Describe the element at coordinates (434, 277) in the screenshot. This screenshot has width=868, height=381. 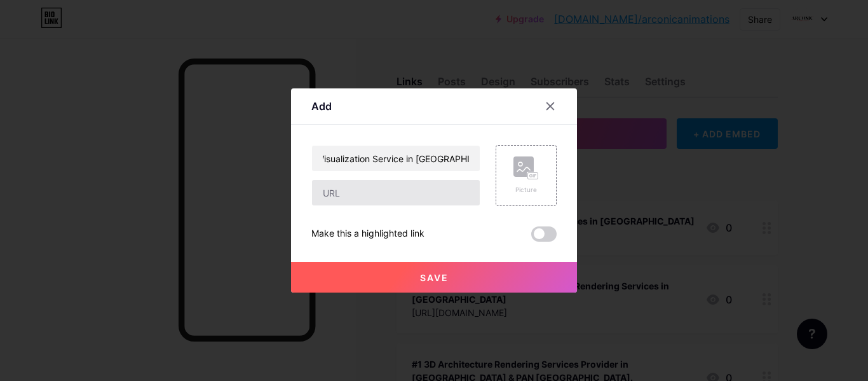
I see `button: Save` at that location.